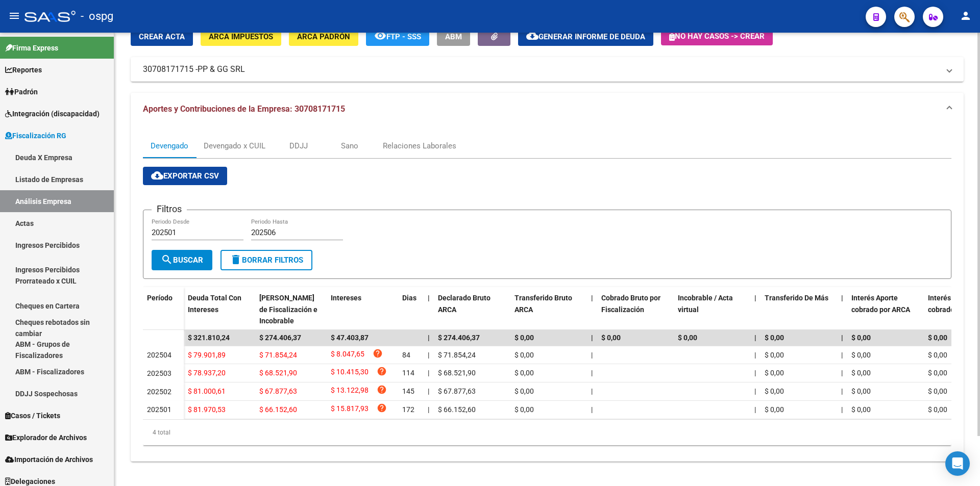 Image resolution: width=980 pixels, height=486 pixels. I want to click on mat-icon: person, so click(966, 15).